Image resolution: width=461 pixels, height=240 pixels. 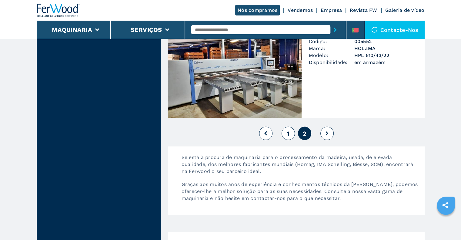 What do you see at coordinates (305, 133) in the screenshot?
I see `button: 2` at bounding box center [305, 133].